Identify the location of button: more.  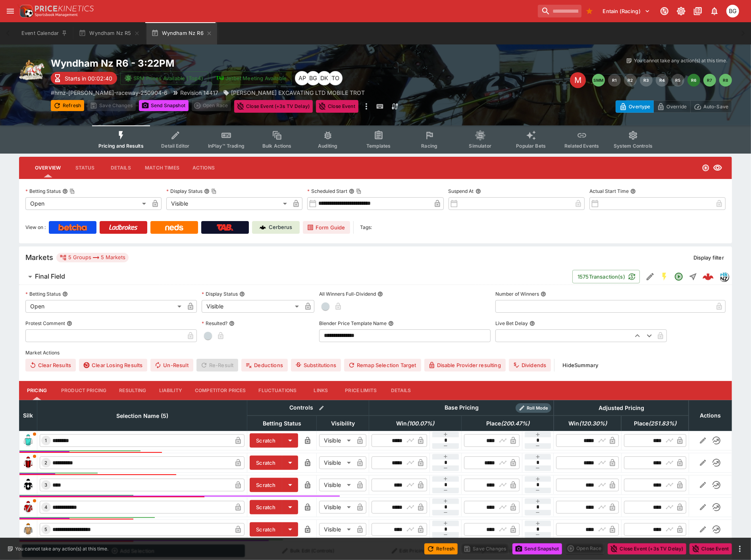
(740, 549).